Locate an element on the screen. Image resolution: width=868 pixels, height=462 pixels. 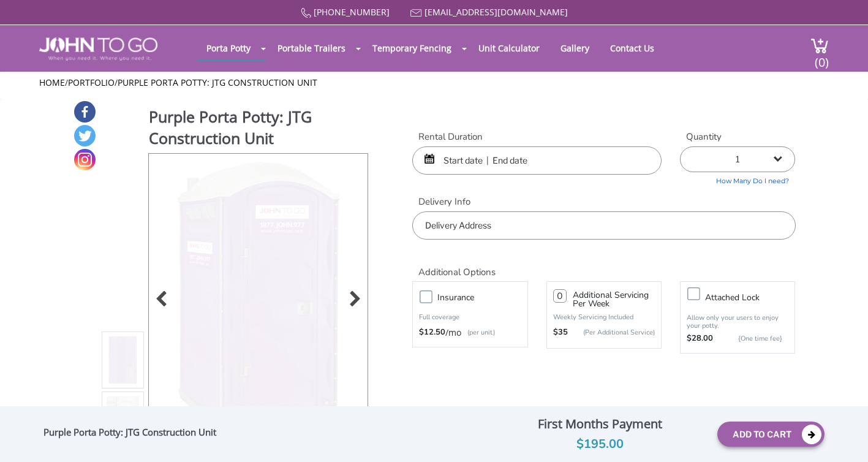
h3: Insurance is located at coordinates (485, 297).